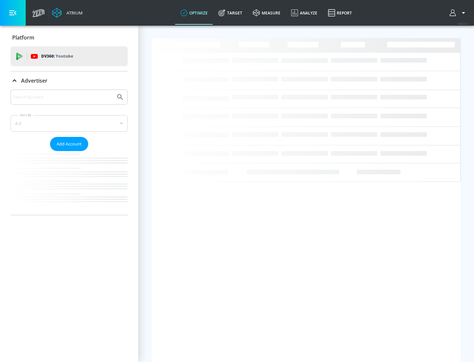 This screenshot has width=474, height=362. Describe the element at coordinates (69, 144) in the screenshot. I see `button: Add Account` at that location.